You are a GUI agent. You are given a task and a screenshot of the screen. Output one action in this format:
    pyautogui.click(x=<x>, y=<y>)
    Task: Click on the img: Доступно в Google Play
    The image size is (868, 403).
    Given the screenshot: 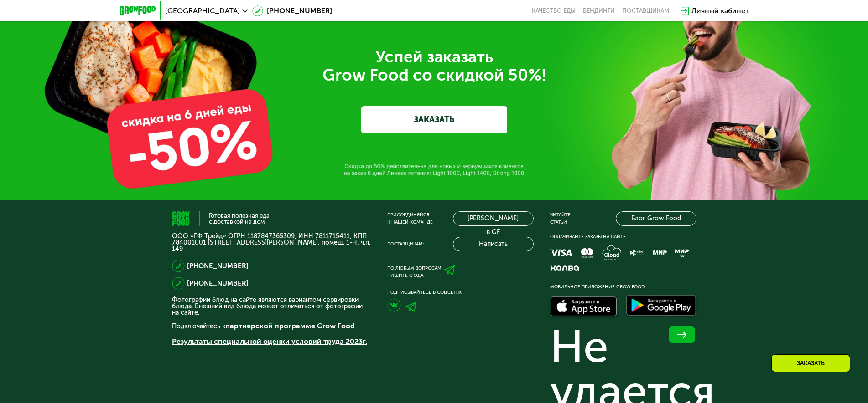 What is the action you would take?
    pyautogui.click(x=662, y=307)
    